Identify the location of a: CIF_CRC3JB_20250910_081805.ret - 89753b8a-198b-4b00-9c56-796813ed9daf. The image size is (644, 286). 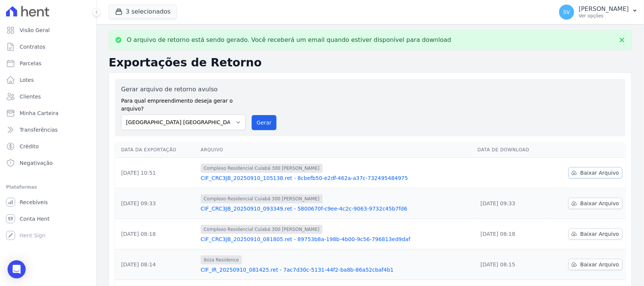
(336, 239).